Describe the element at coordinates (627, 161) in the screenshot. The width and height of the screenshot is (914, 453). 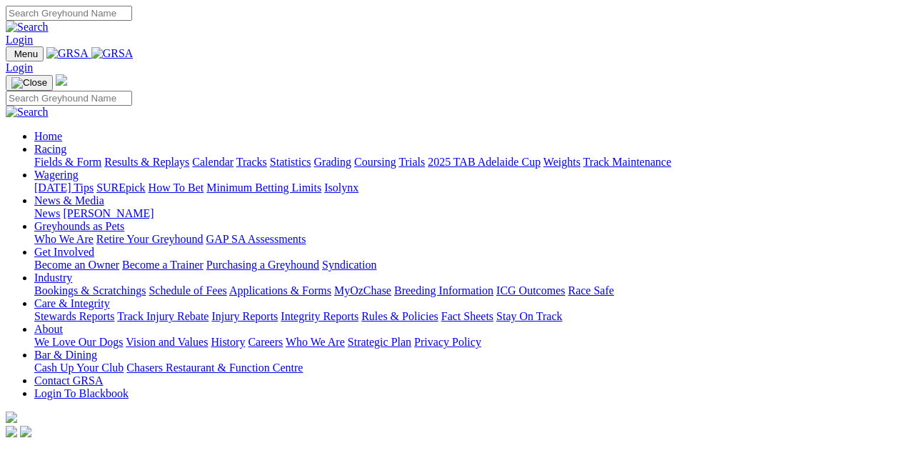
I see `a: Track Maintenance` at that location.